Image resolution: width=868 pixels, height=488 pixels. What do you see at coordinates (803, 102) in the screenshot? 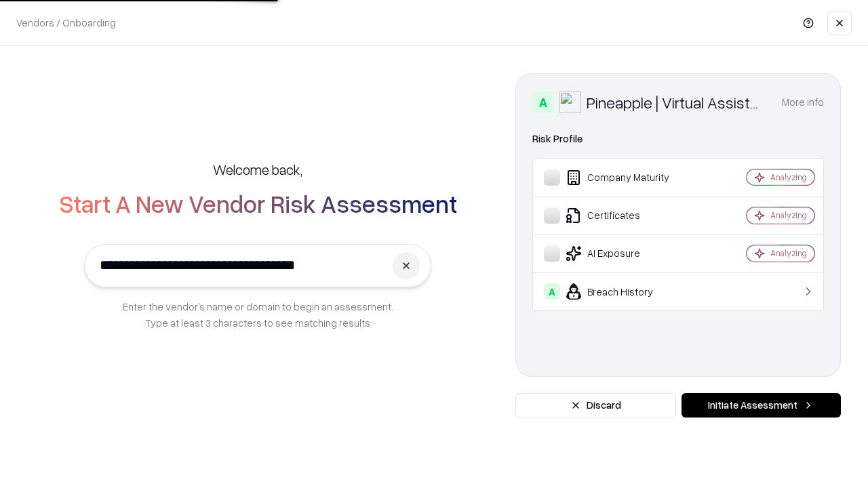
I see `button: More info` at bounding box center [803, 102].